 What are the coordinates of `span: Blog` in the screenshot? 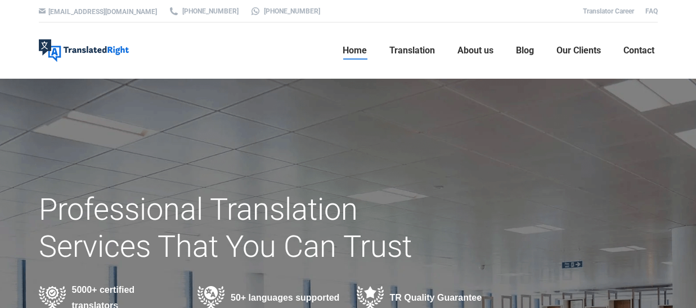 It's located at (525, 51).